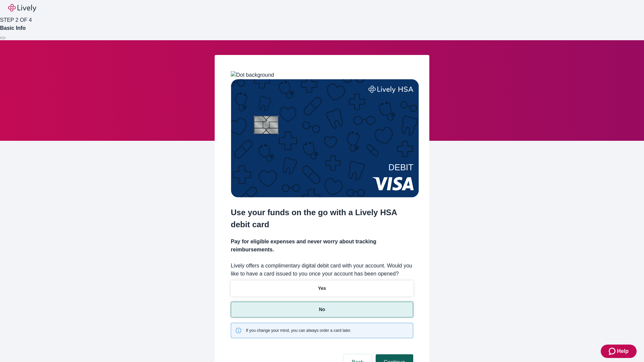 This screenshot has width=644, height=362. What do you see at coordinates (322, 309) in the screenshot?
I see `button: No` at bounding box center [322, 309].